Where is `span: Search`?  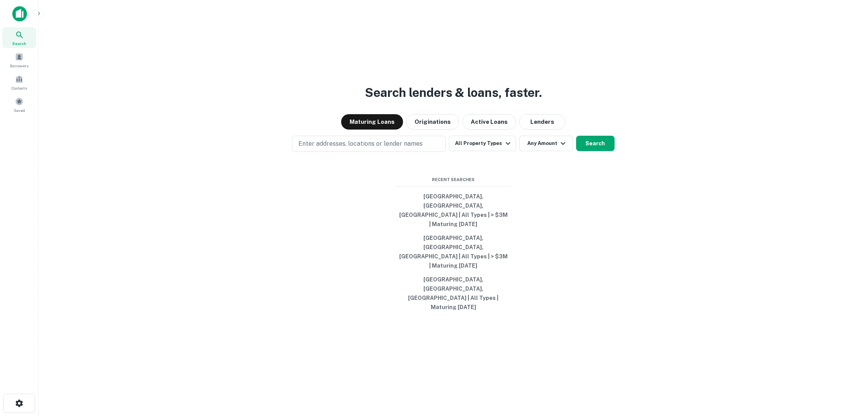
span: Search is located at coordinates (19, 44).